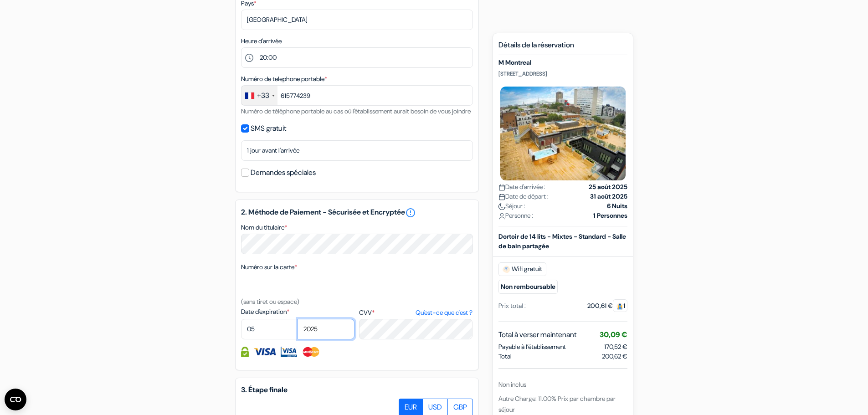 The image size is (868, 415). What do you see at coordinates (516, 215) in the screenshot?
I see `span: Personne :` at bounding box center [516, 215].